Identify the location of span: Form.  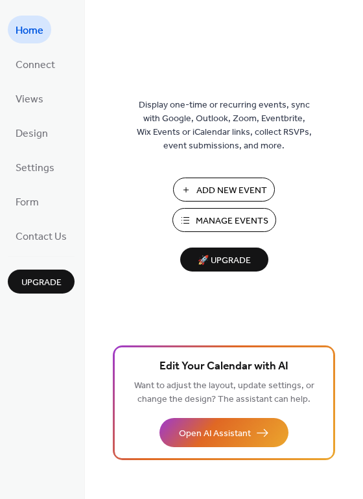
(27, 202).